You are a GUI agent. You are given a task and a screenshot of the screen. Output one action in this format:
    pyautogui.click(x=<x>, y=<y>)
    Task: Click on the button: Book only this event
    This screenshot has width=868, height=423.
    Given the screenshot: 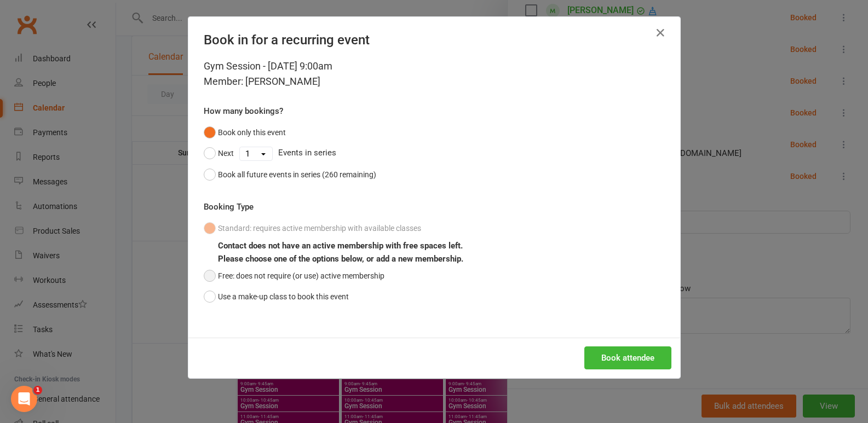 What is the action you would take?
    pyautogui.click(x=245, y=132)
    